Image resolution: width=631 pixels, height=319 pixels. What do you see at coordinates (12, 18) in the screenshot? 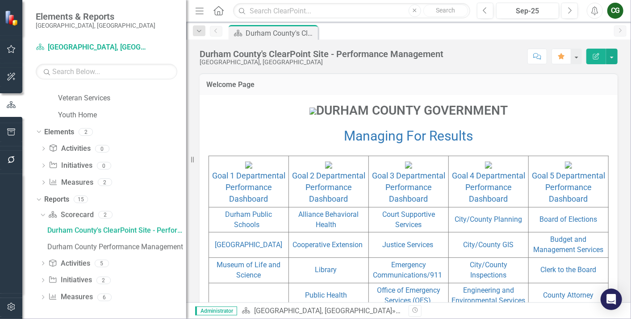
I see `img: ClearPoint Strategy` at bounding box center [12, 18].